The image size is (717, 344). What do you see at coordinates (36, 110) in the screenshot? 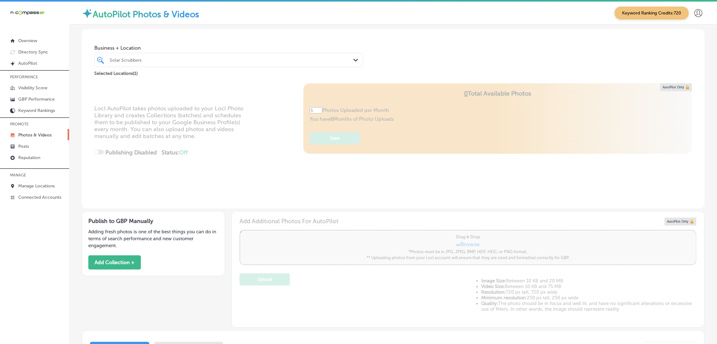
I see `p: Keyword Rankings` at bounding box center [36, 110].